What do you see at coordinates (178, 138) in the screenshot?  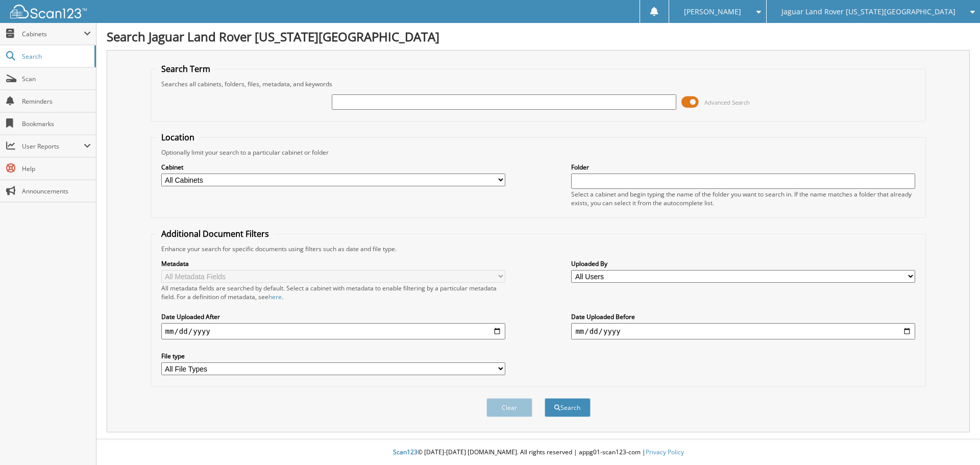 I see `legend: Location` at bounding box center [178, 138].